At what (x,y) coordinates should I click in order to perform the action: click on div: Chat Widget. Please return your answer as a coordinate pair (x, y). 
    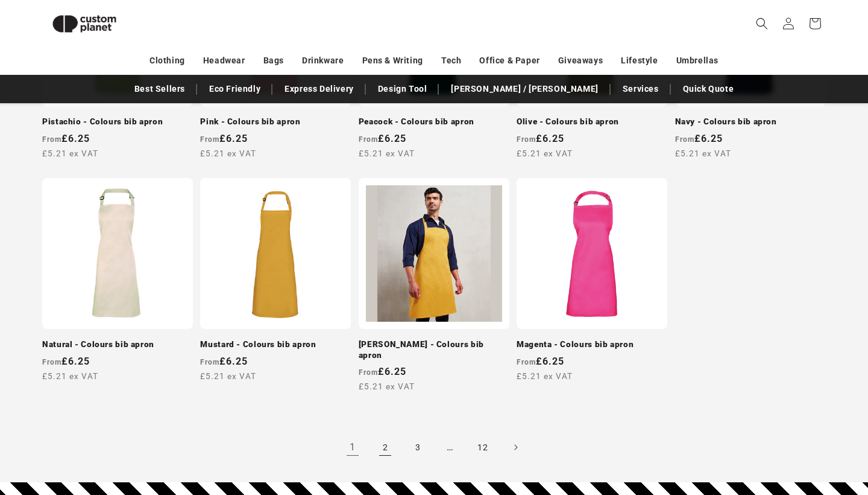
    Looking at the image, I should click on (765, 429).